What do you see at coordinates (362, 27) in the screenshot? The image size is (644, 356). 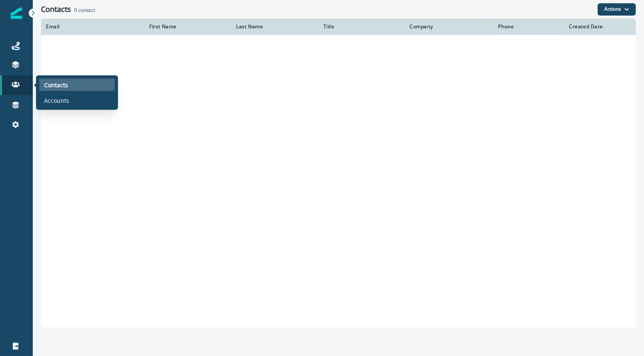 I see `div: Title` at bounding box center [362, 27].